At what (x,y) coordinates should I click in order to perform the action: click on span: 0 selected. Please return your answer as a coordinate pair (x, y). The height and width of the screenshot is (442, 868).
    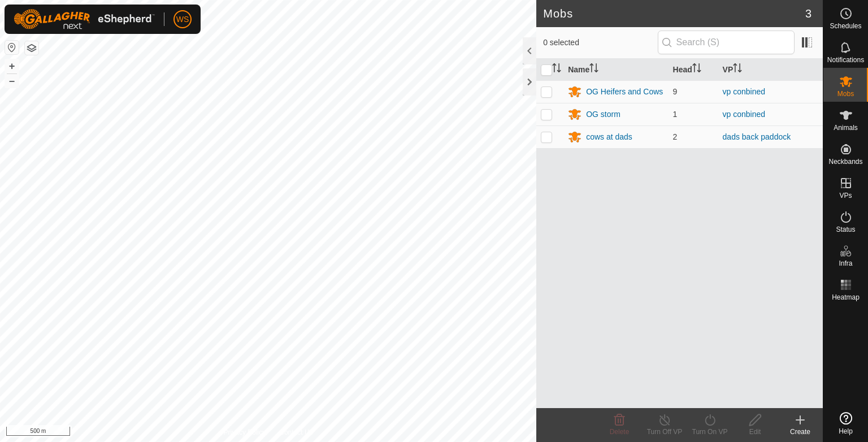
    Looking at the image, I should click on (600, 42).